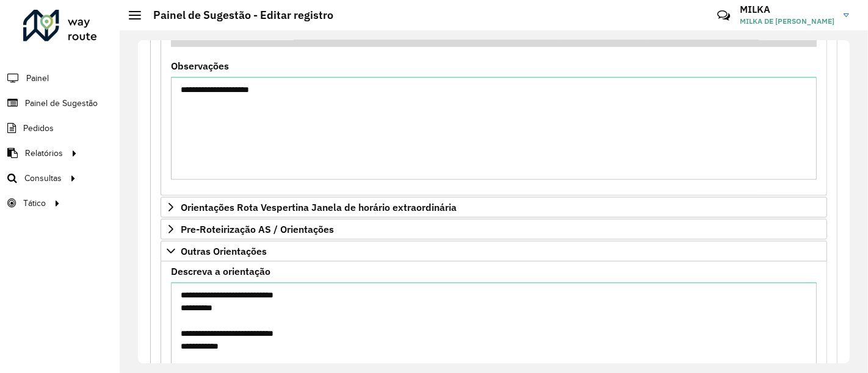 The height and width of the screenshot is (373, 868). Describe the element at coordinates (34, 203) in the screenshot. I see `span: Tático` at that location.